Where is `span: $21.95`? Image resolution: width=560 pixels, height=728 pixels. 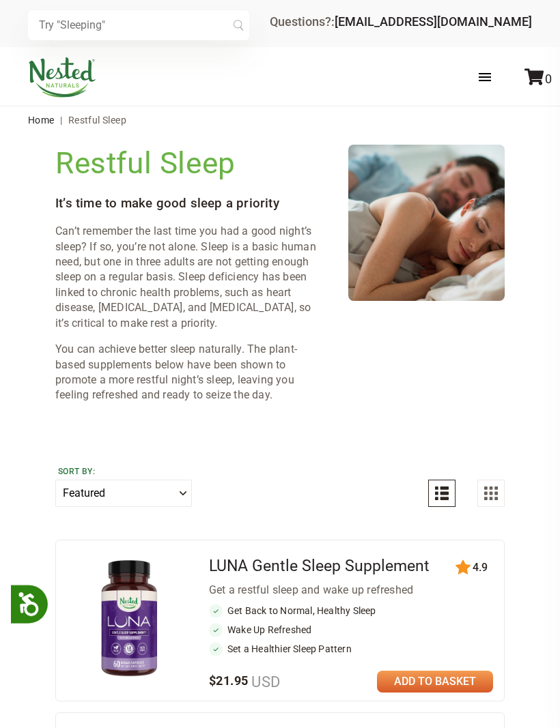
span: $21.95 is located at coordinates (245, 680).